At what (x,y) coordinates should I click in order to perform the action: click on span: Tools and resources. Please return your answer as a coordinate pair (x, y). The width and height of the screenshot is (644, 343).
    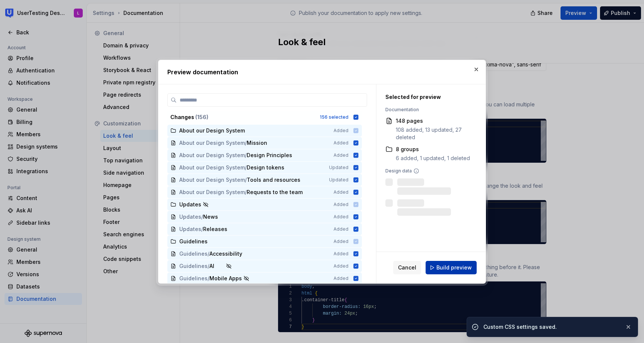
    Looking at the image, I should click on (274, 180).